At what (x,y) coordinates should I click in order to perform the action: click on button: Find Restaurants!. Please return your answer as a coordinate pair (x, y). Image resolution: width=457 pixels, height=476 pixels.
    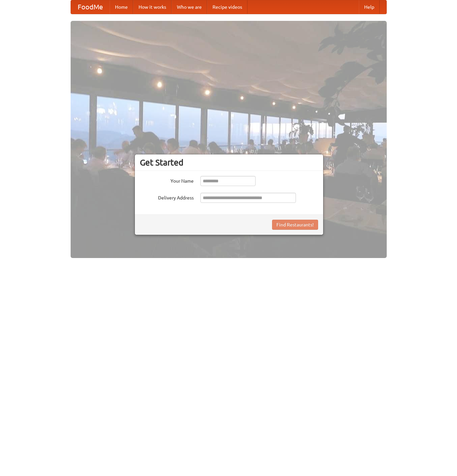
    Looking at the image, I should click on (295, 224).